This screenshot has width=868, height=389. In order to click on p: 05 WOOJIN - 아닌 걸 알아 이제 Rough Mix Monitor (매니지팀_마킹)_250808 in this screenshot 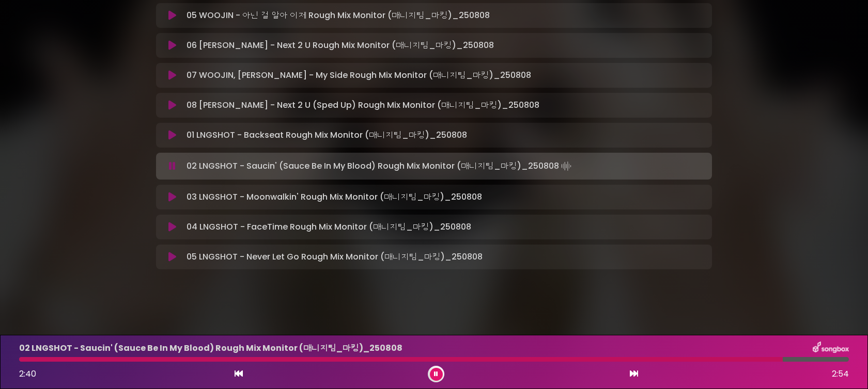, I will do `click(338, 15)`.